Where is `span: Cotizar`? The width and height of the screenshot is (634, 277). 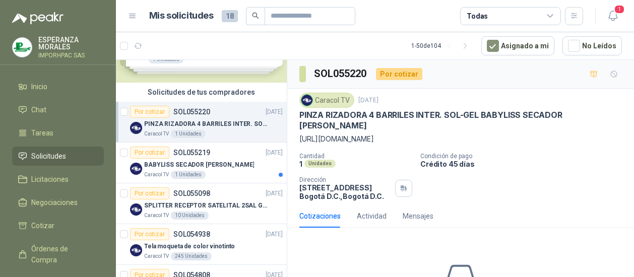
span: Cotizar is located at coordinates (43, 226).